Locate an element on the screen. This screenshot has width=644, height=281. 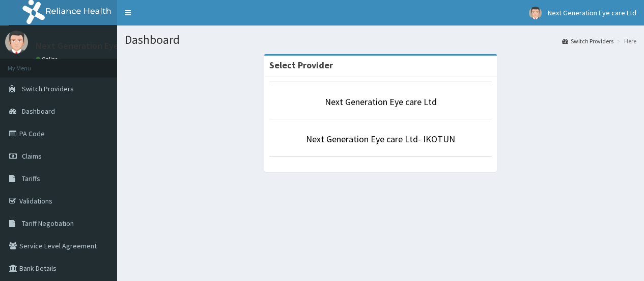
span: Next Generation Eye care Ltd is located at coordinates (592, 13).